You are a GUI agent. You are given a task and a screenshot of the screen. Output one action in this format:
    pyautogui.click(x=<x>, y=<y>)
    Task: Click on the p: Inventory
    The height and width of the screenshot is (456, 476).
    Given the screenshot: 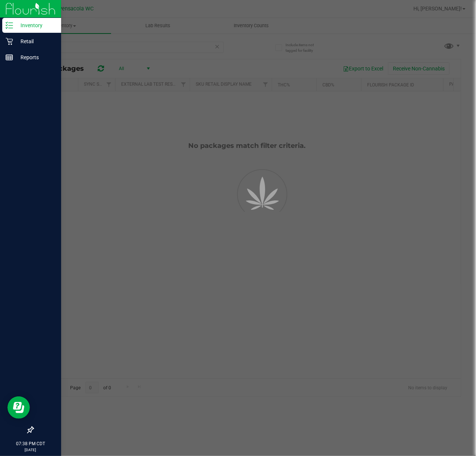 What is the action you would take?
    pyautogui.click(x=35, y=25)
    